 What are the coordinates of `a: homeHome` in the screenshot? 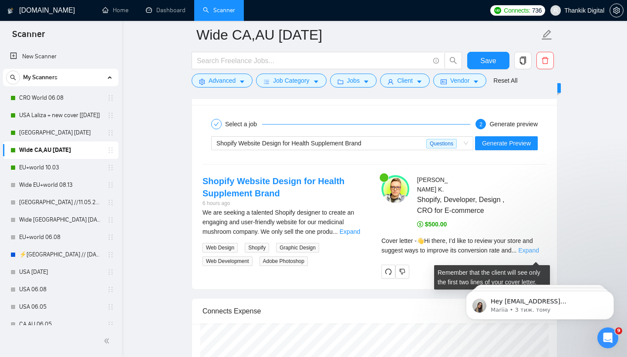 It's located at (115, 10).